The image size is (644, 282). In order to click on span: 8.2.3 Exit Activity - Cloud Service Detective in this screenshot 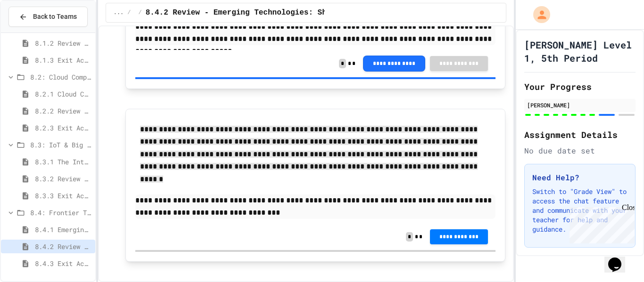, I will do `click(63, 127)`.